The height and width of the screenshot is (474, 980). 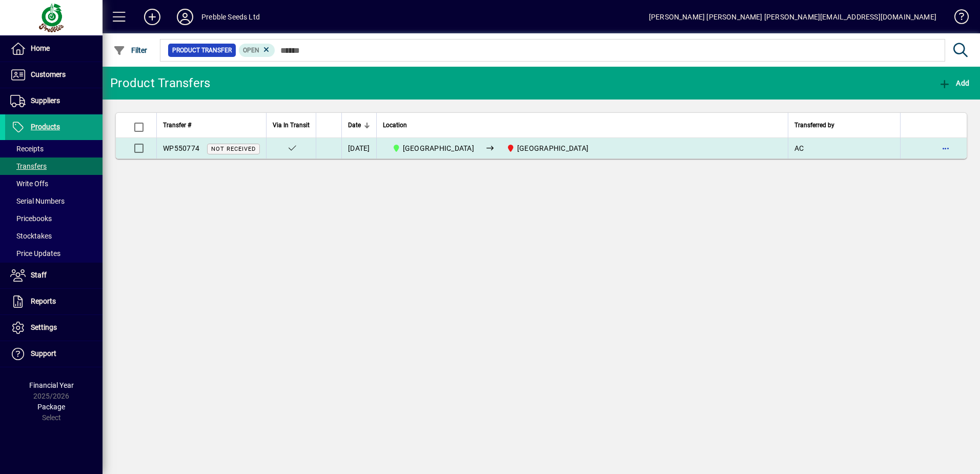 I want to click on span: Pricebooks, so click(x=31, y=218).